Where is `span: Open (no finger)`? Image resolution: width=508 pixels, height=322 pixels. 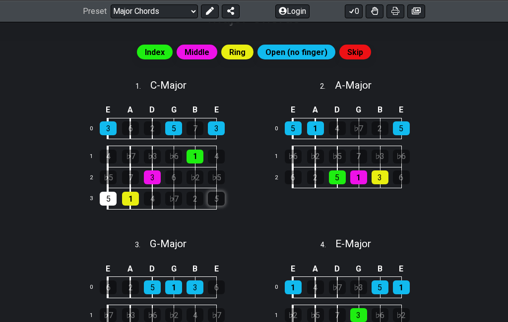 span: Open (no finger) is located at coordinates (296, 52).